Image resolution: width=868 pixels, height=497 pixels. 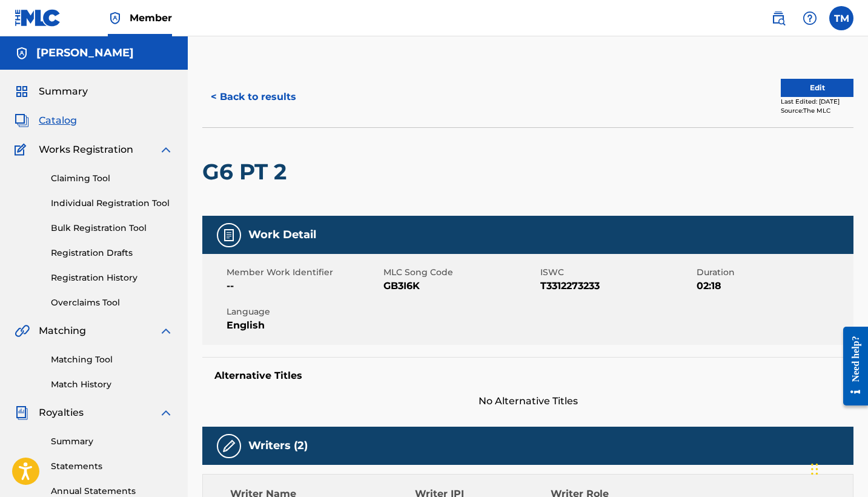 What do you see at coordinates (22, 150) in the screenshot?
I see `img: Works Registration` at bounding box center [22, 150].